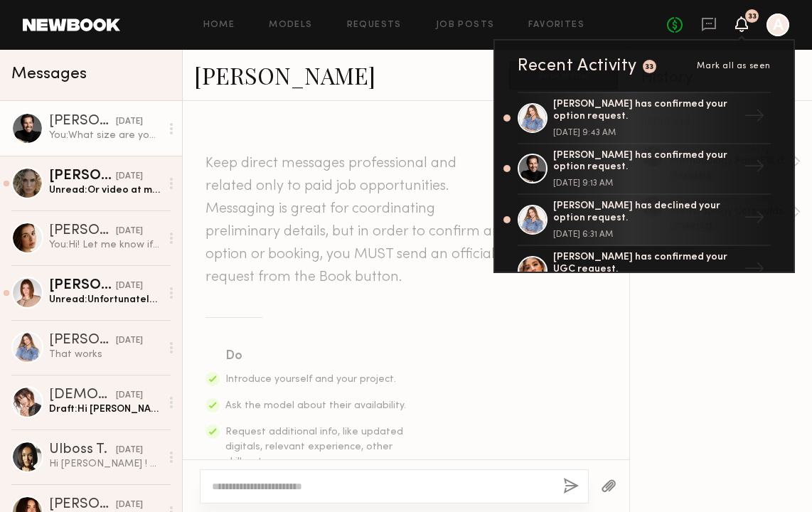 The image size is (812, 512). I want to click on div: Do, so click(316, 356).